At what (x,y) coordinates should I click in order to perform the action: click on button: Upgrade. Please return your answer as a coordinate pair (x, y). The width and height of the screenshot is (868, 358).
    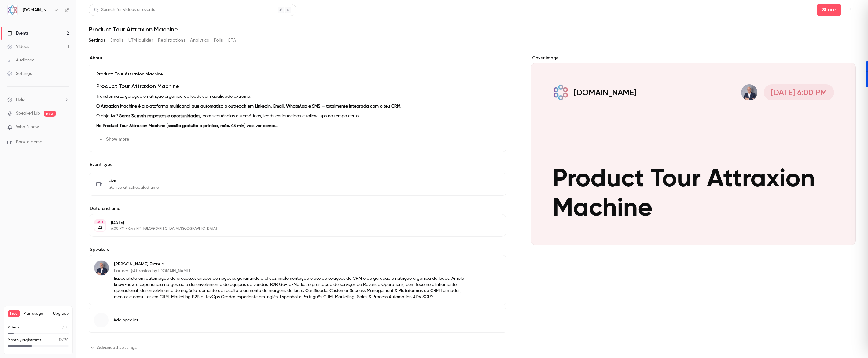
    Looking at the image, I should click on (61, 313).